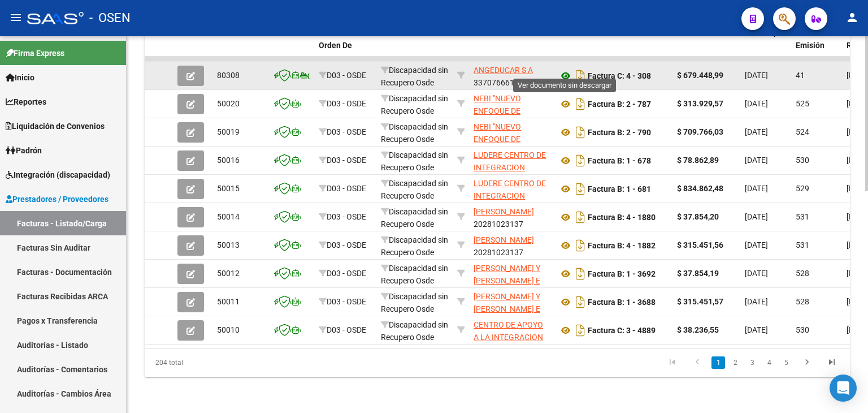 This screenshot has height=413, width=868. What do you see at coordinates (26, 102) in the screenshot?
I see `span: Reportes` at bounding box center [26, 102].